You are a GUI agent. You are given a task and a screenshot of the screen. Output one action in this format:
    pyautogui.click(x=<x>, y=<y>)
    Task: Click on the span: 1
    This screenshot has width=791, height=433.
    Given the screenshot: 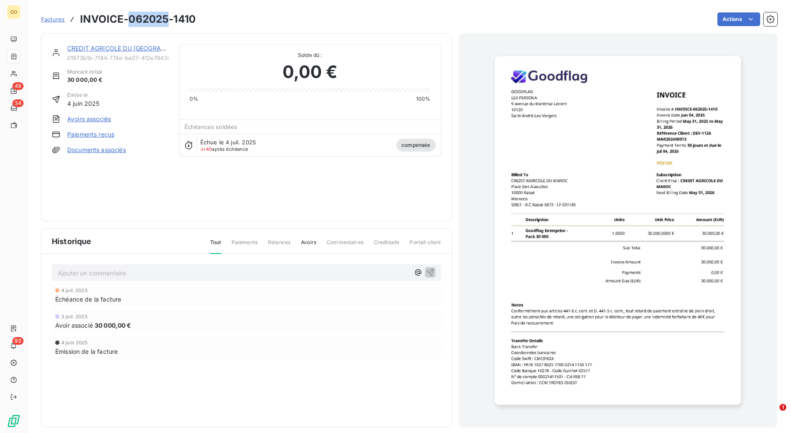 What is the action you would take?
    pyautogui.click(x=783, y=407)
    